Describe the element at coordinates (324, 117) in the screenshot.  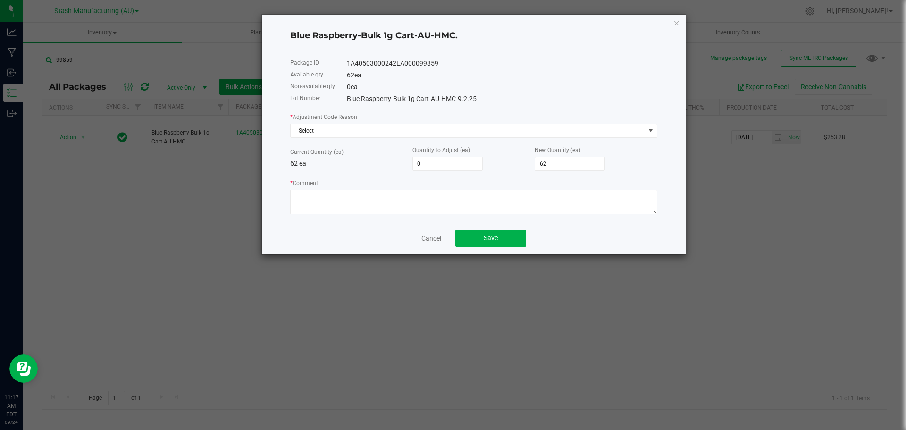
I see `label: Adjustment Code Reason` at that location.